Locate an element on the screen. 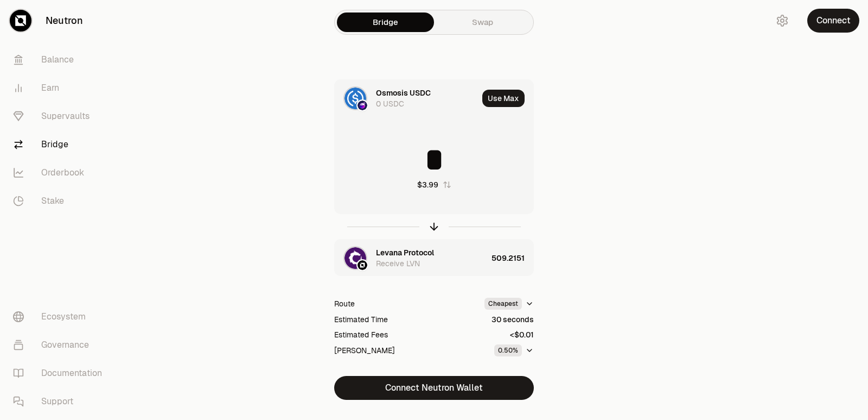  div: 509.2151 is located at coordinates (512, 258).